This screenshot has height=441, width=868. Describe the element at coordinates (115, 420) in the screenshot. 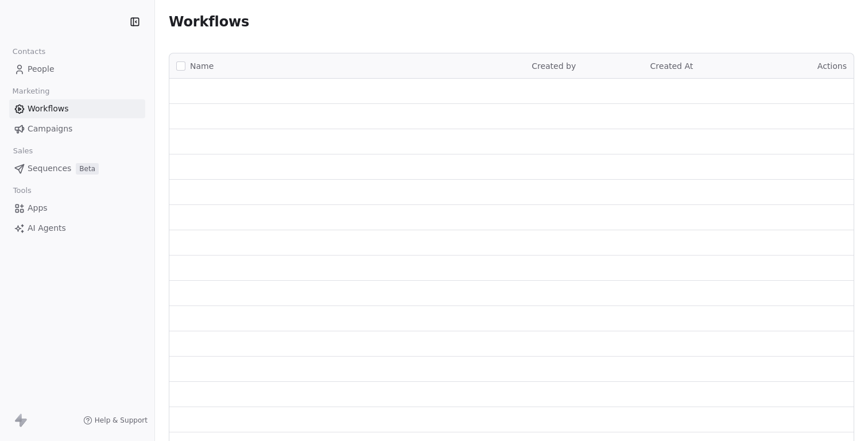

I see `a: Help & Support` at that location.